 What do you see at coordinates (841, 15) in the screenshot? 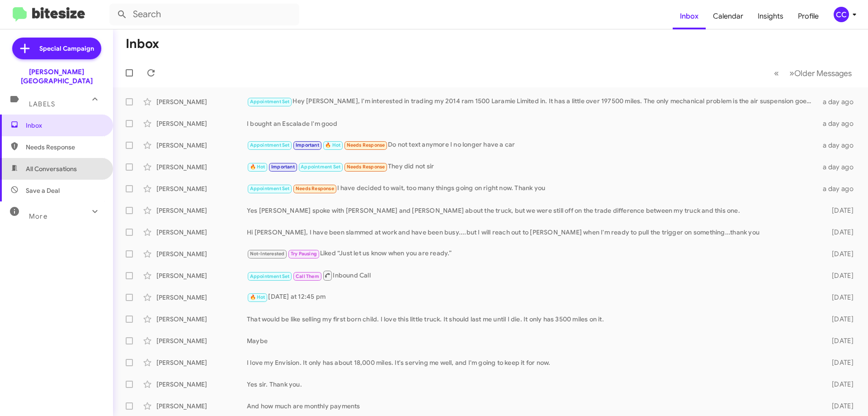
I see `button: CC` at bounding box center [841, 15].